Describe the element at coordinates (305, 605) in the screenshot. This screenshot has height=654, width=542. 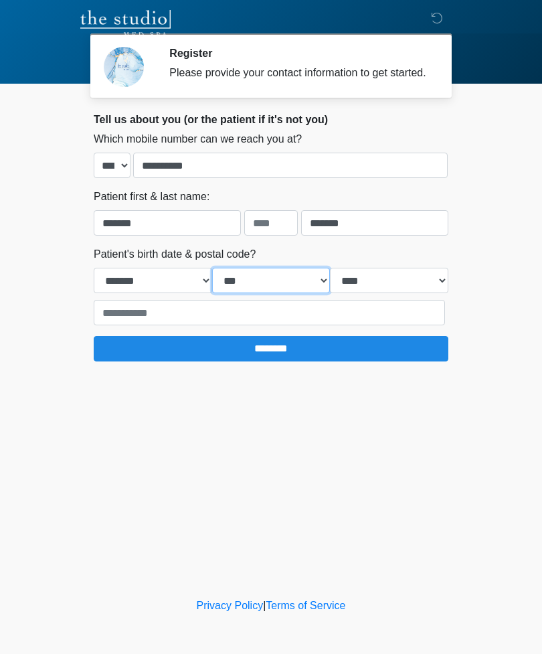
I see `a: Terms of Service` at that location.